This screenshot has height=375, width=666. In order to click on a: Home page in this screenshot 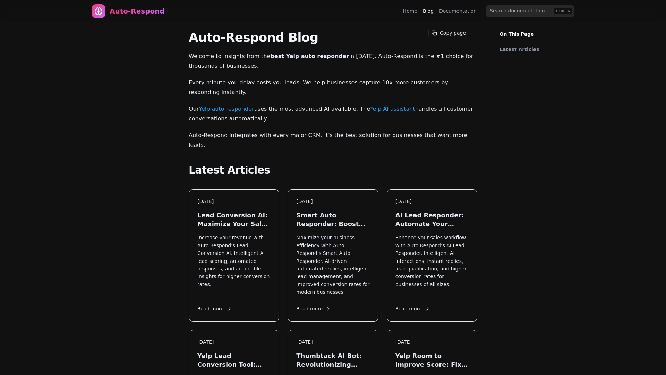, I will do `click(128, 11)`.